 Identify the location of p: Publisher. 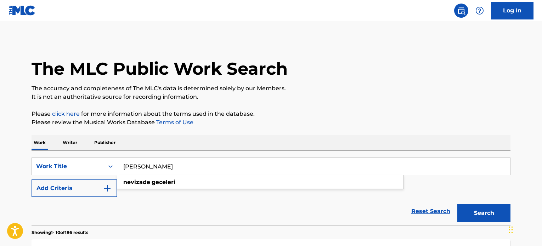
(105, 143).